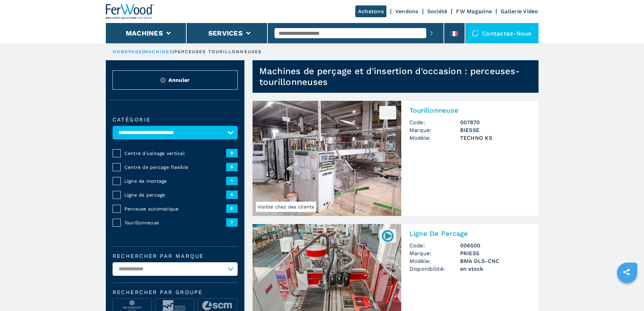 The width and height of the screenshot is (644, 311). Describe the element at coordinates (218, 52) in the screenshot. I see `p: perceuses tourillonneuses` at that location.